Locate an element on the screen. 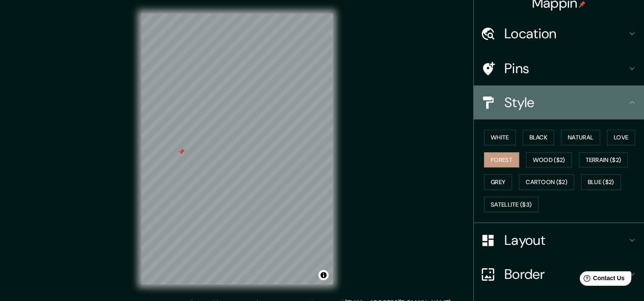  button: Toggle attribution is located at coordinates (323, 275).